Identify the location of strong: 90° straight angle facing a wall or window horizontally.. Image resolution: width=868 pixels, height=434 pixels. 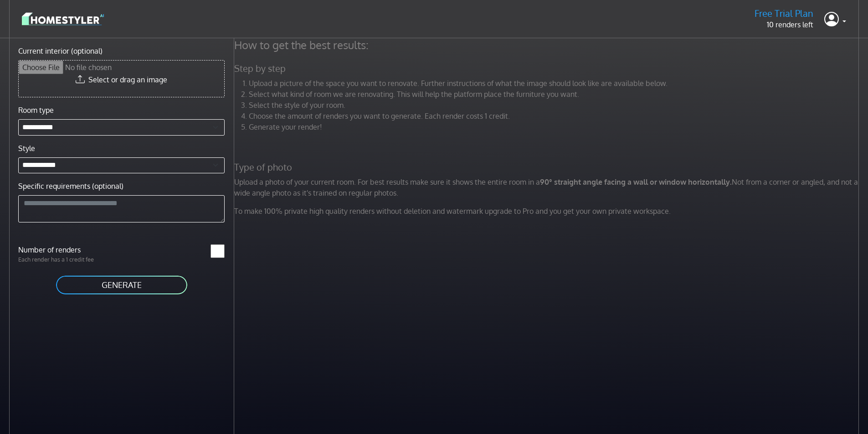
(635, 182).